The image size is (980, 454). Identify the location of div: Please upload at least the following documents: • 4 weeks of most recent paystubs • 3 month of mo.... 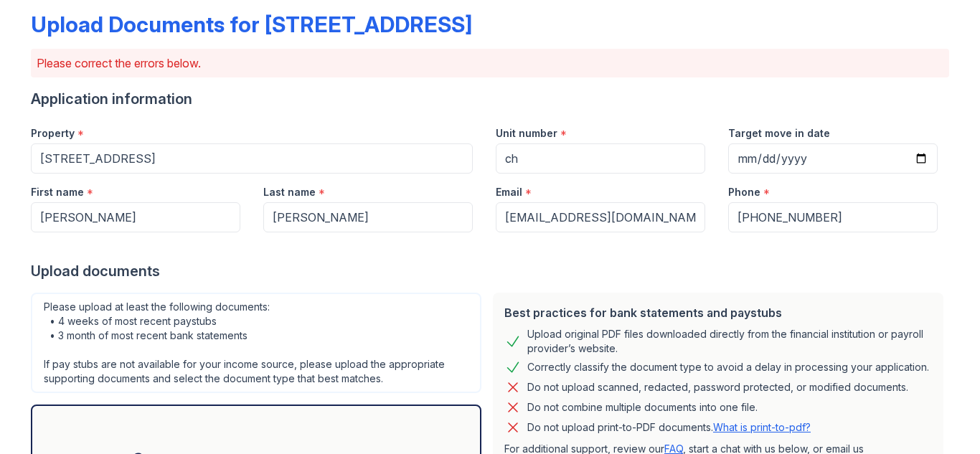
(256, 342).